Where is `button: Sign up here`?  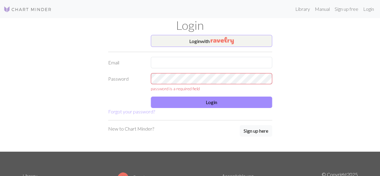 button: Sign up here is located at coordinates (256, 131).